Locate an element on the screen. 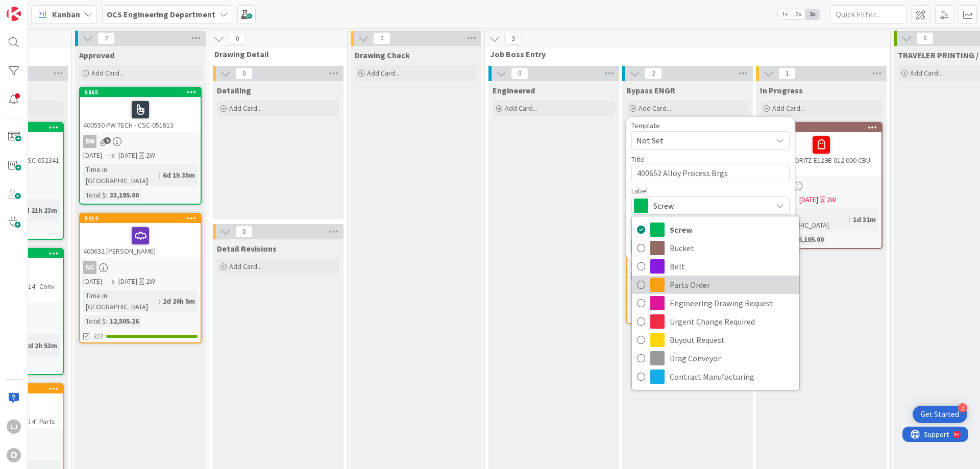  span: Approved is located at coordinates (97, 55).